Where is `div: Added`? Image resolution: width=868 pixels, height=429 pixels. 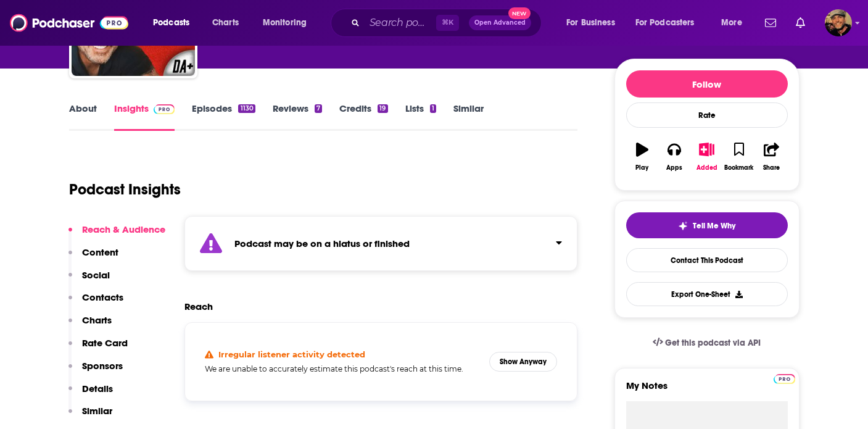 div: Added is located at coordinates (707, 168).